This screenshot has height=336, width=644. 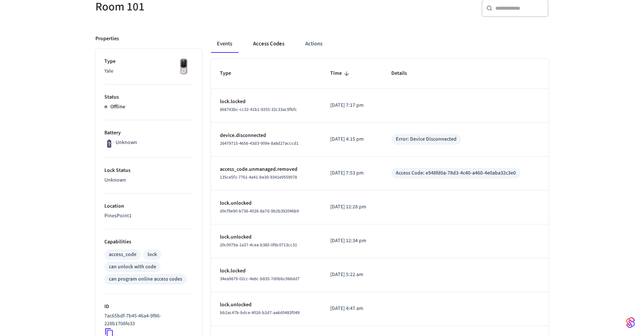 I want to click on p: Offline, so click(x=118, y=107).